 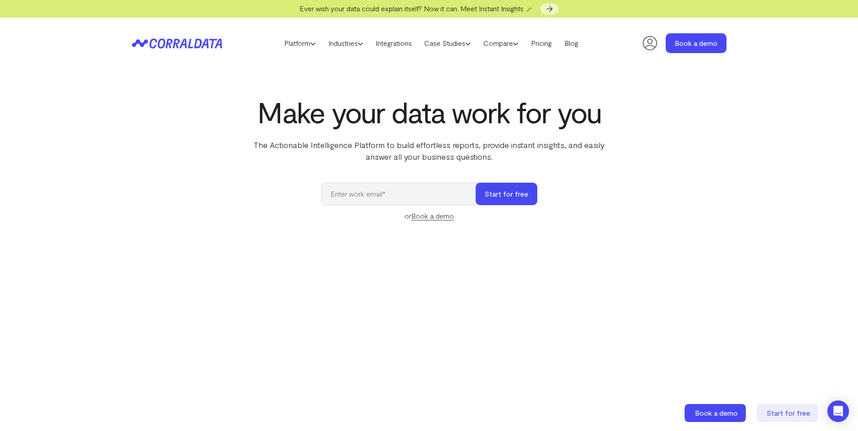 What do you see at coordinates (300, 43) in the screenshot?
I see `a: Platform` at bounding box center [300, 43].